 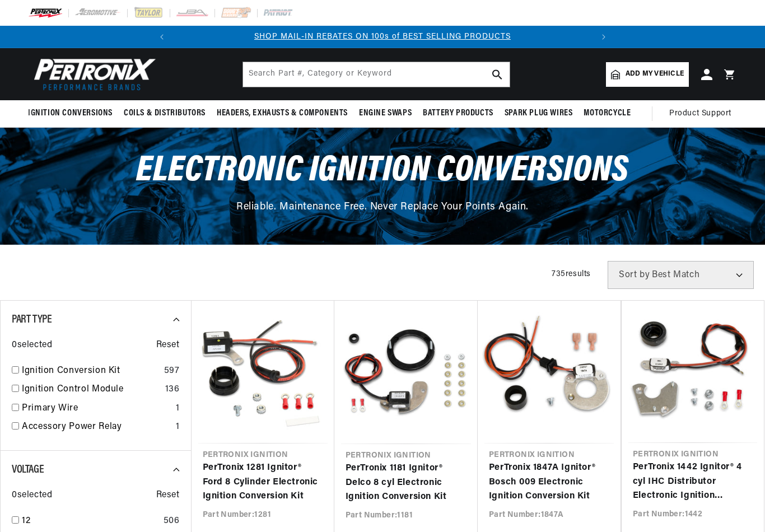 What do you see at coordinates (173, 390) in the screenshot?
I see `div: 136` at bounding box center [173, 390].